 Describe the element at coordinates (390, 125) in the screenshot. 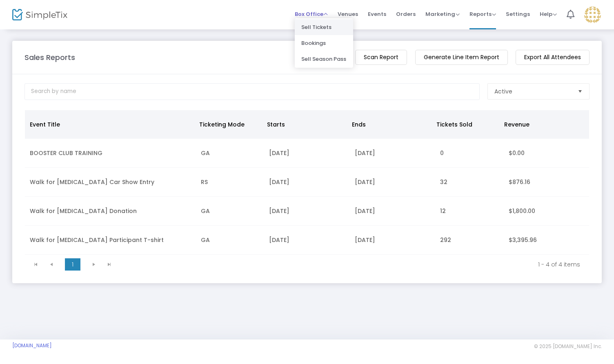

I see `th: Ends` at that location.